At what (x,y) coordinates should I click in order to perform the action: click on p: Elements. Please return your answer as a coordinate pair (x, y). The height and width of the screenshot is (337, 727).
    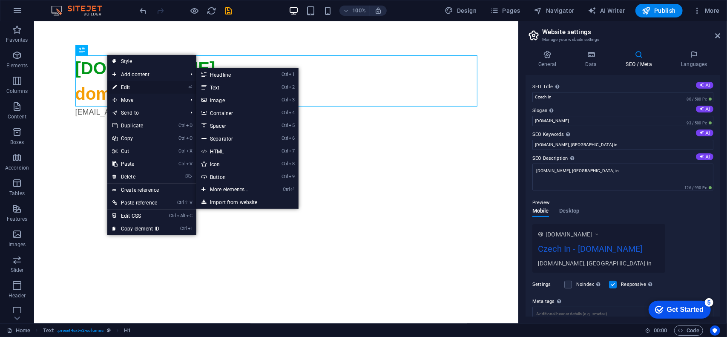
    Looking at the image, I should click on (17, 66).